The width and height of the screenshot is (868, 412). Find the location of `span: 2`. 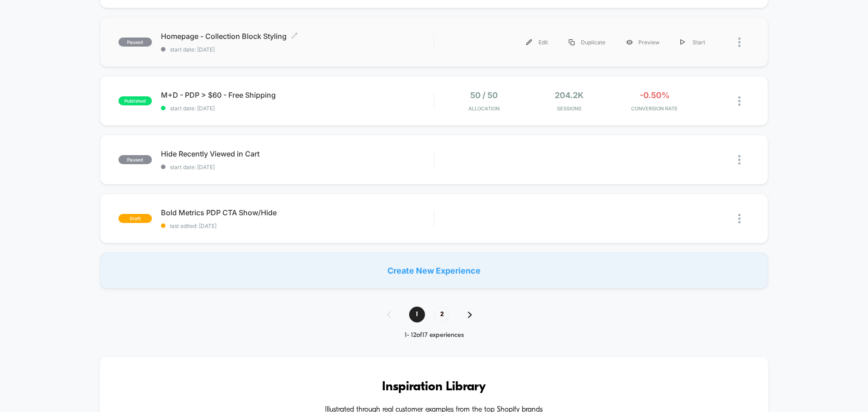

span: 2 is located at coordinates (442, 314).